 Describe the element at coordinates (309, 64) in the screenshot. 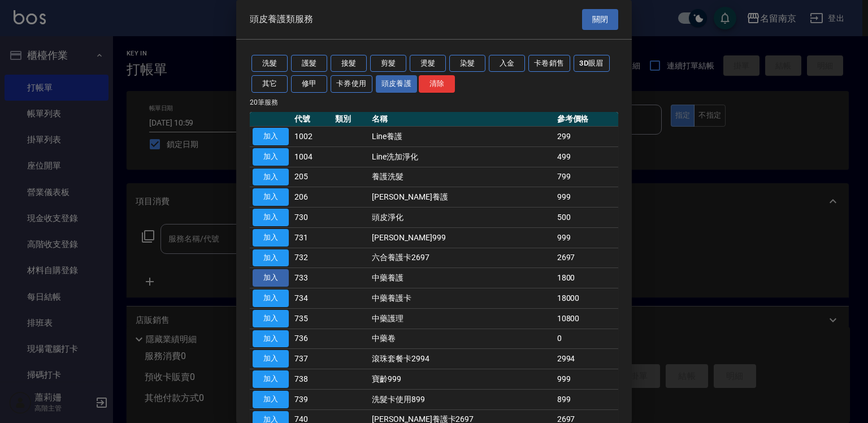

I see `button: 護髮` at that location.